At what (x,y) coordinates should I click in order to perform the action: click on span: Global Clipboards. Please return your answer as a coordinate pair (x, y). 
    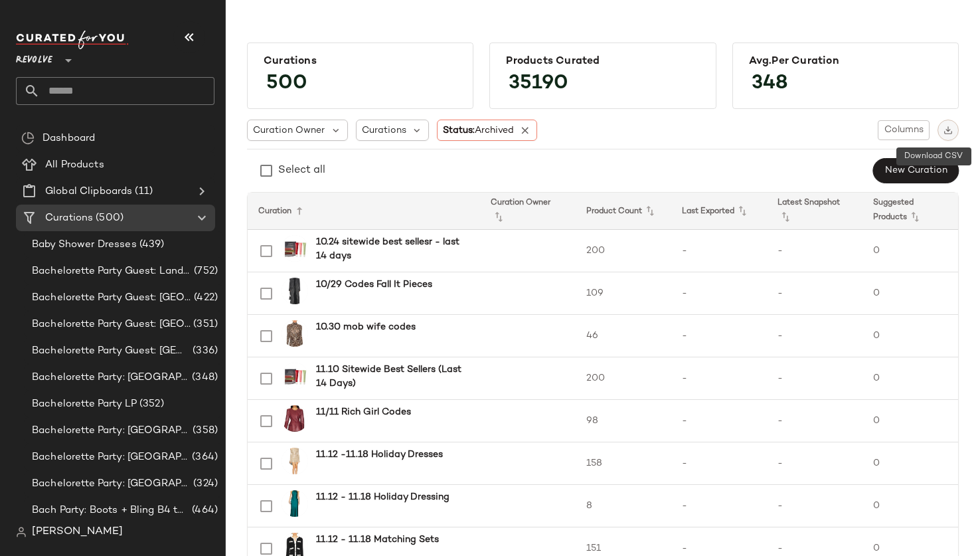
    Looking at the image, I should click on (89, 191).